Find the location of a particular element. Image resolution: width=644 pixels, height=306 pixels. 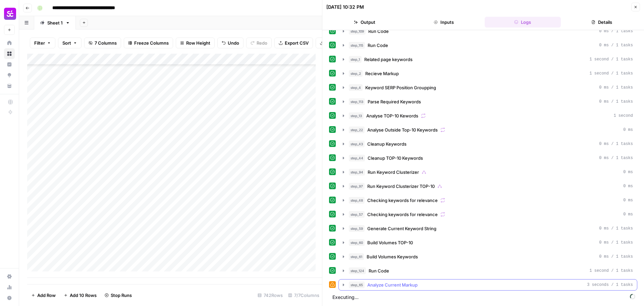

span: step_61 is located at coordinates (356, 257).